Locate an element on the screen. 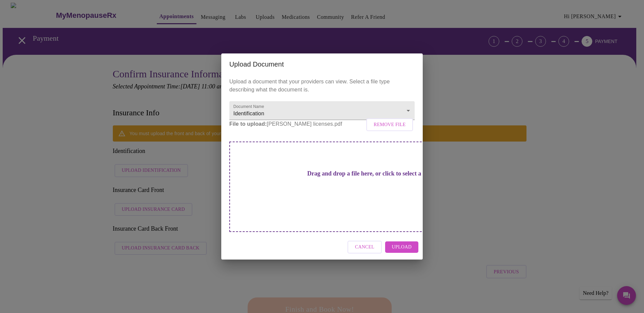  strong: File to upload: is located at coordinates (248, 124).